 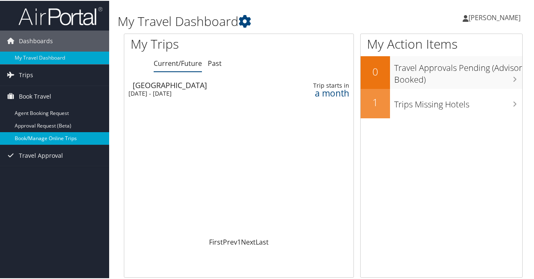 What do you see at coordinates (230, 241) in the screenshot?
I see `a: Prev` at bounding box center [230, 241].